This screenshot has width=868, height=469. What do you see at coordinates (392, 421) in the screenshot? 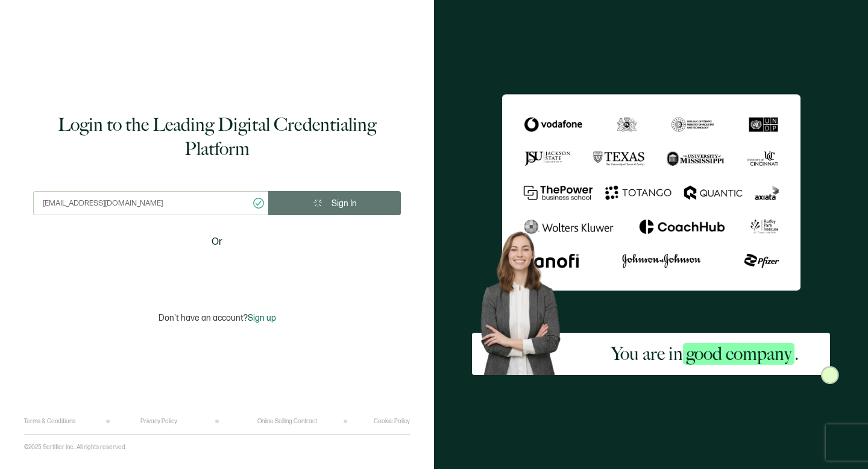
I see `a: Cookie Policy` at bounding box center [392, 421].